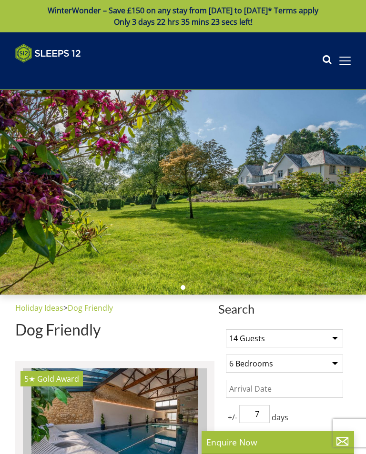 The height and width of the screenshot is (454, 366). Describe the element at coordinates (278, 443) in the screenshot. I see `p: Enquire Now` at that location.